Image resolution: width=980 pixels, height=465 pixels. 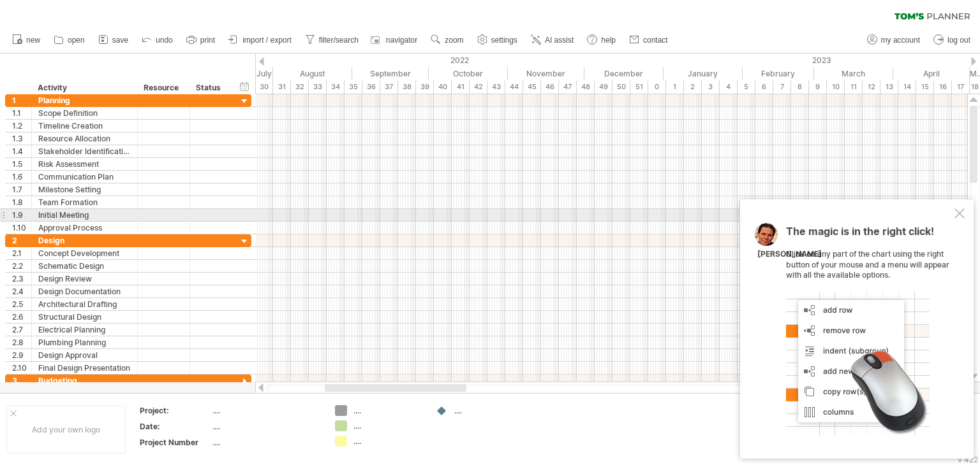 What do you see at coordinates (958, 40) in the screenshot?
I see `span: log out` at bounding box center [958, 40].